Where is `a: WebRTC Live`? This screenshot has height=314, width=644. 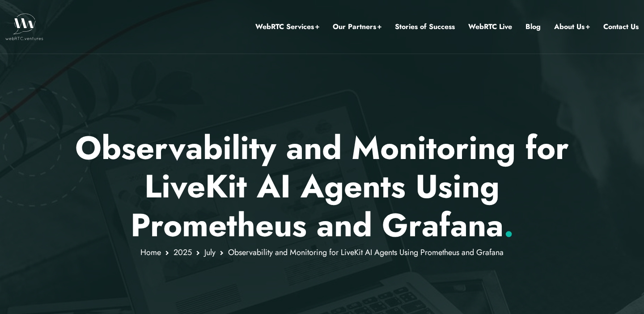
a: WebRTC Live is located at coordinates (490, 27).